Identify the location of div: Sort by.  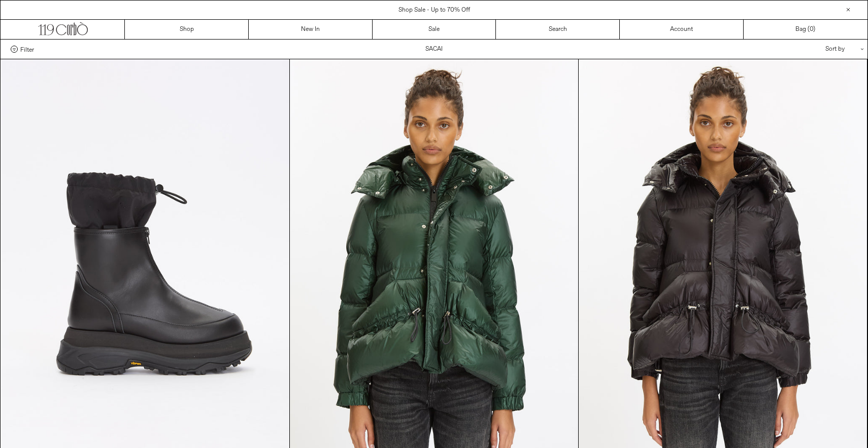
(812, 49).